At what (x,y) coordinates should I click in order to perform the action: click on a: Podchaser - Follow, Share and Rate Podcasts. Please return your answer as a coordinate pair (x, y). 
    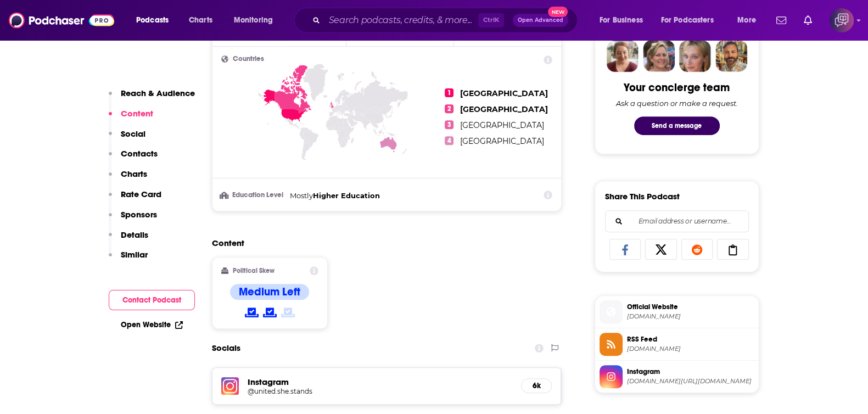
    Looking at the image, I should click on (62, 21).